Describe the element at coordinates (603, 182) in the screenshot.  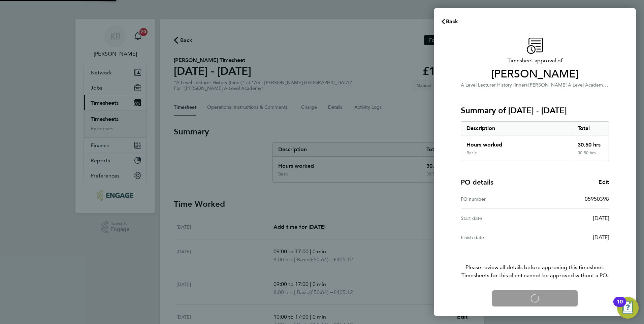
I see `a: Edit` at that location.